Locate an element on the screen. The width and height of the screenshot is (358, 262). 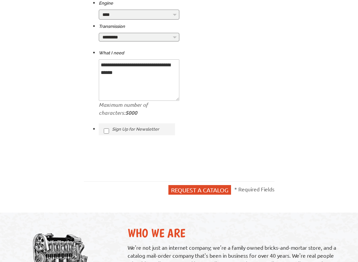
label: What I need is located at coordinates (111, 53).